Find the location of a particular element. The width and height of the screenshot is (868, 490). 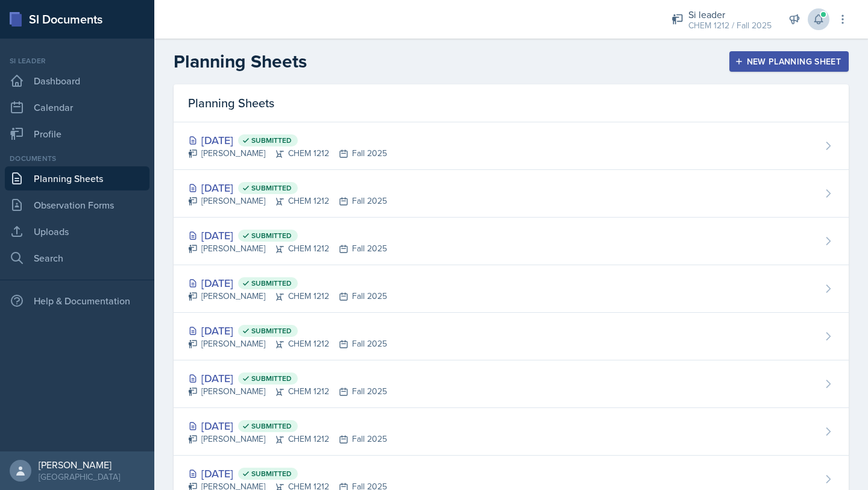

div: CHEM 1212 / Fall 2025 is located at coordinates (730, 25).